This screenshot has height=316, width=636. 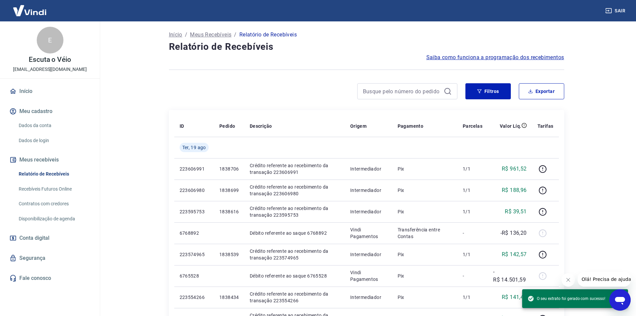 I want to click on p: Pedido, so click(x=227, y=126).